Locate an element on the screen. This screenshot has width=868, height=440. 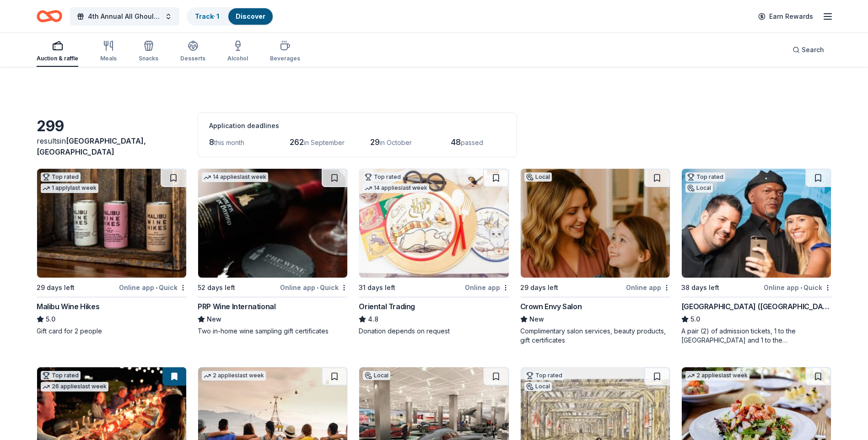
div: results is located at coordinates (111, 146).